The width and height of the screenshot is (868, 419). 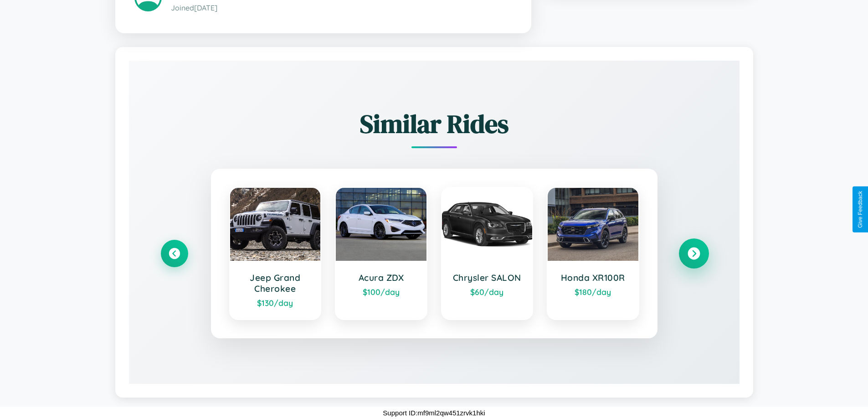 What do you see at coordinates (381, 292) in the screenshot?
I see `div: $ 100 /day` at bounding box center [381, 292].